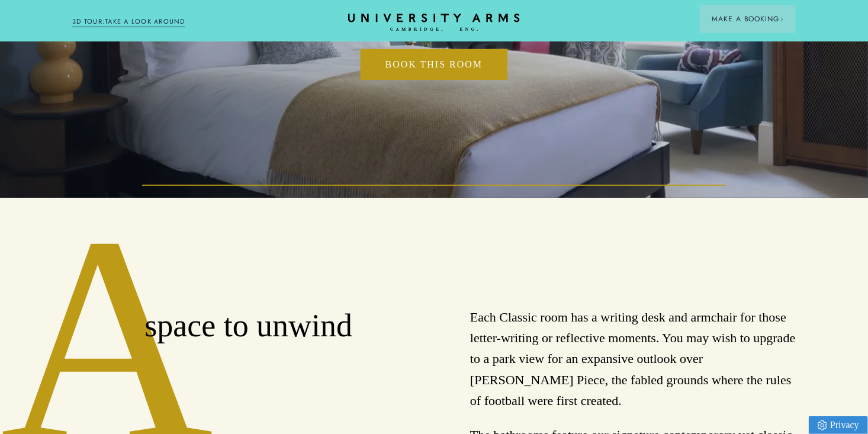 The image size is (868, 434). What do you see at coordinates (747, 19) in the screenshot?
I see `button: Make a BookingArrow icon` at bounding box center [747, 19].